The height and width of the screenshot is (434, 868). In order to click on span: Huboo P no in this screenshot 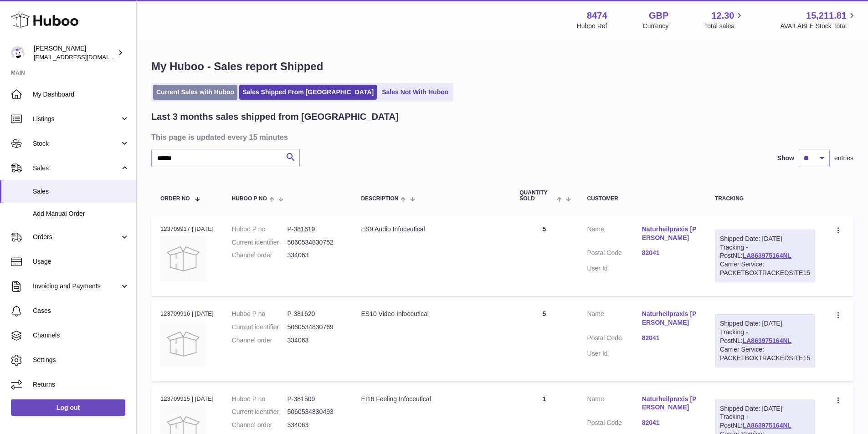, I will do `click(249, 198)`.